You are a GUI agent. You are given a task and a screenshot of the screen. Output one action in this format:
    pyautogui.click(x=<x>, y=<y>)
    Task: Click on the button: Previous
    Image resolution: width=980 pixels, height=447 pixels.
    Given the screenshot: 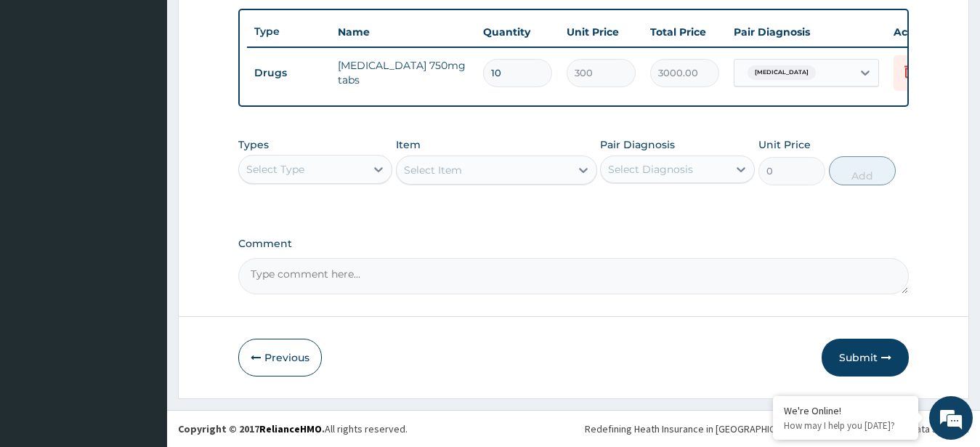 What is the action you would take?
    pyautogui.click(x=280, y=358)
    